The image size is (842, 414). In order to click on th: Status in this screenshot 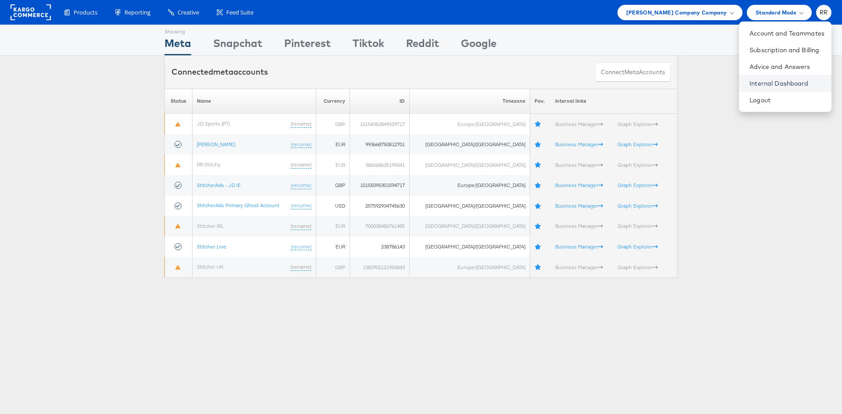, I will do `click(179, 101)`.